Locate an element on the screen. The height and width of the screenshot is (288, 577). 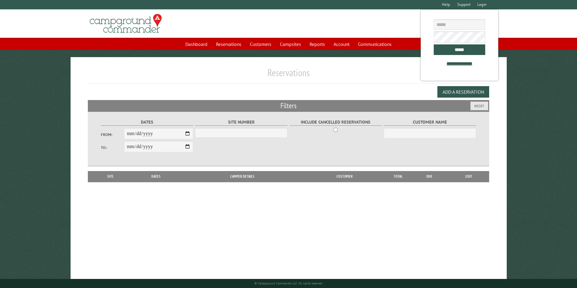
label: Include Cancelled Reservations is located at coordinates (335, 122).